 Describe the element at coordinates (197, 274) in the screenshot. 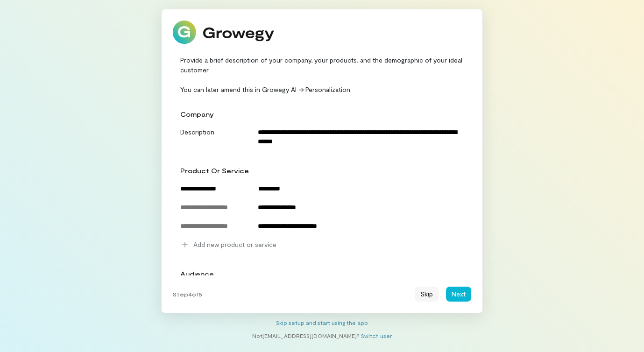

I see `span: audience` at that location.